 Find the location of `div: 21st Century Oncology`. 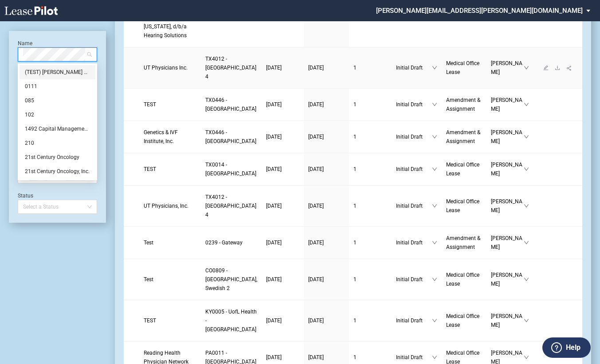

div: 21st Century Oncology is located at coordinates (57, 157).